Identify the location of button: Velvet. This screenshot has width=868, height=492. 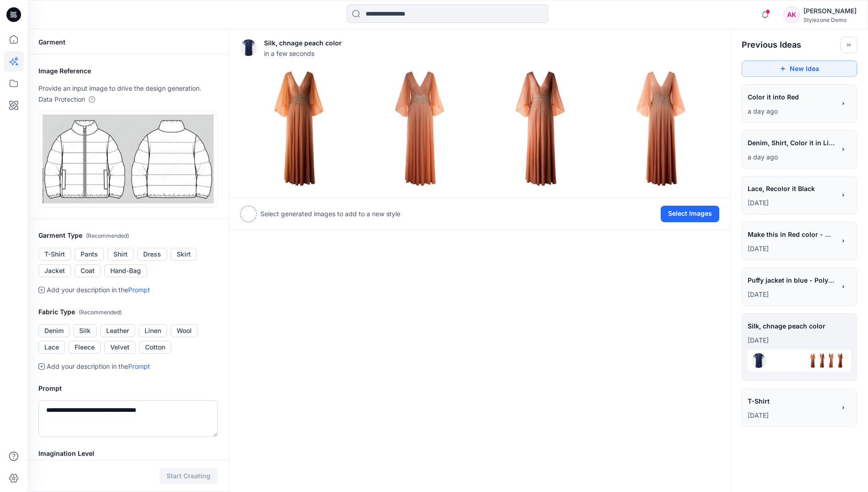
(120, 347).